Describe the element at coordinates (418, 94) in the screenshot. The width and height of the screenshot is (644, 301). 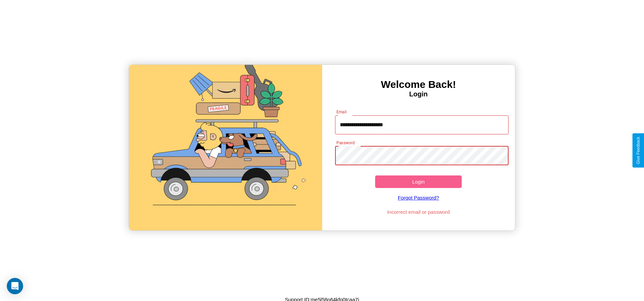
I see `h4: Login` at that location.